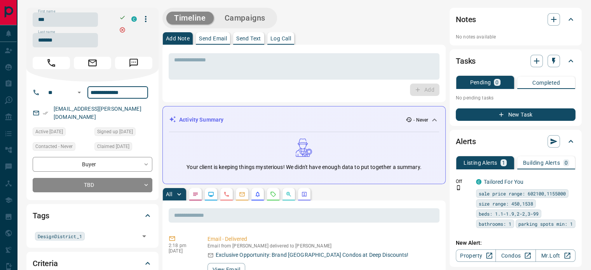  Describe the element at coordinates (123, 133) in the screenshot. I see `div: Thu Jun 06 2019` at that location.